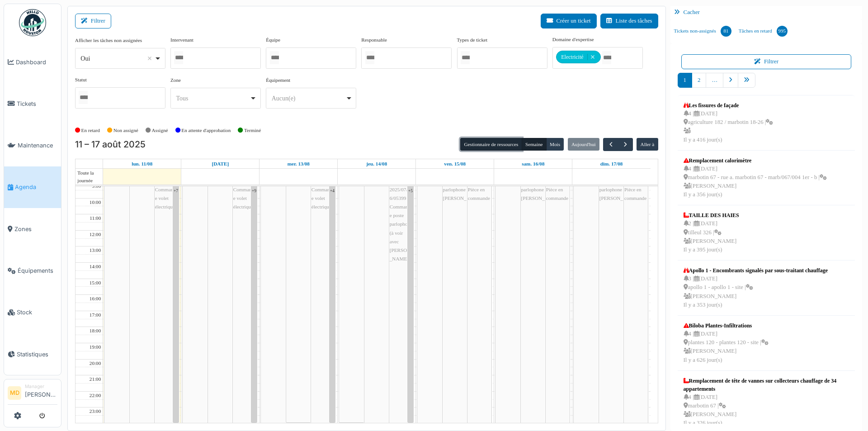 The image size is (868, 431). Describe the element at coordinates (95, 218) in the screenshot. I see `div: 11:00` at that location.